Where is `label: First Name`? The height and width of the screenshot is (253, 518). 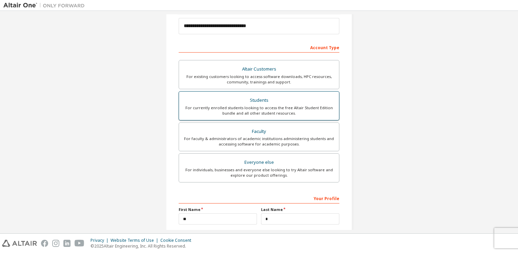
label: First Name is located at coordinates (218, 209).